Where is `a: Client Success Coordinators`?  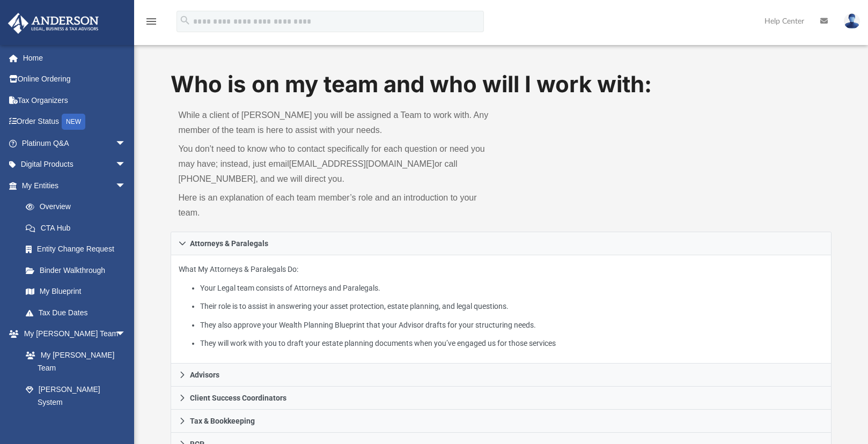 a: Client Success Coordinators is located at coordinates (500, 398).